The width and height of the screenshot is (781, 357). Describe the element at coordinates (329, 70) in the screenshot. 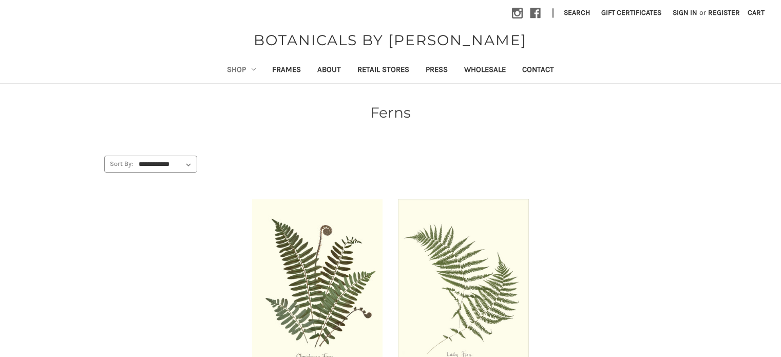

I see `a: About` at that location.